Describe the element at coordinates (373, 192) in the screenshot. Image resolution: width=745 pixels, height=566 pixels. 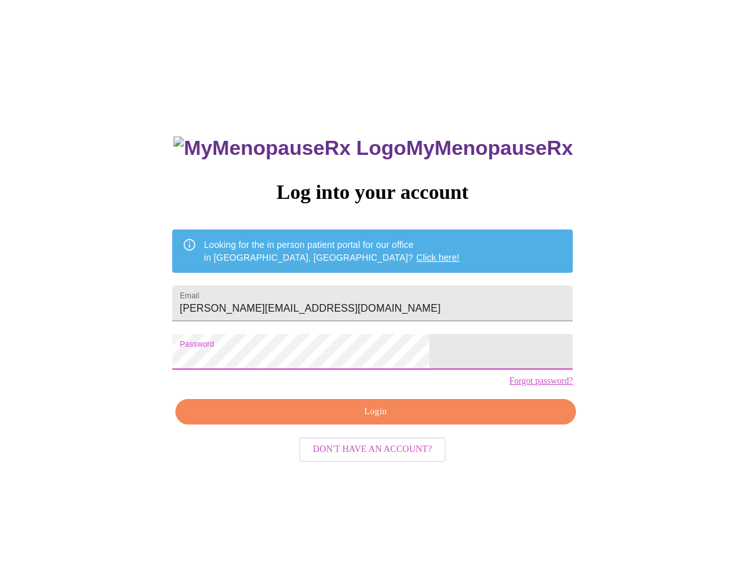
I see `h3: Log into your account` at that location.